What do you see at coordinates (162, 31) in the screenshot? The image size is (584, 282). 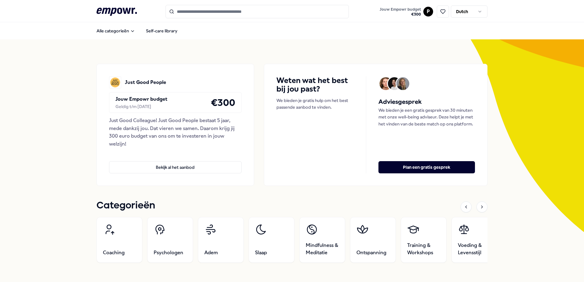 I see `a: Self-care library` at bounding box center [162, 31].